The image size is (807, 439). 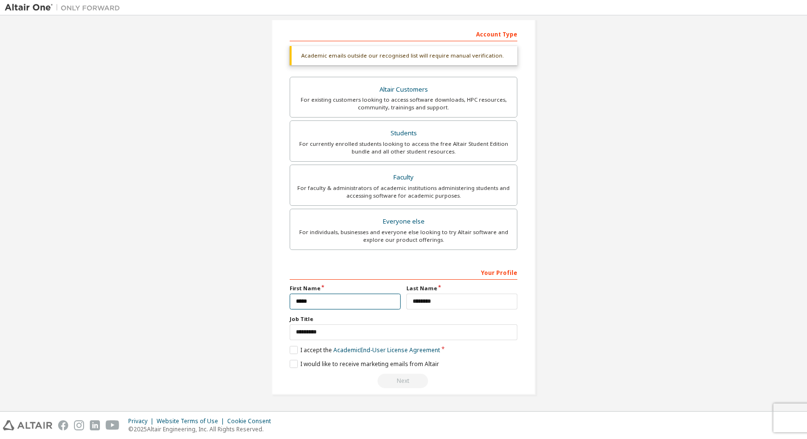 What do you see at coordinates (112, 425) in the screenshot?
I see `img: youtube.svg` at bounding box center [112, 425].